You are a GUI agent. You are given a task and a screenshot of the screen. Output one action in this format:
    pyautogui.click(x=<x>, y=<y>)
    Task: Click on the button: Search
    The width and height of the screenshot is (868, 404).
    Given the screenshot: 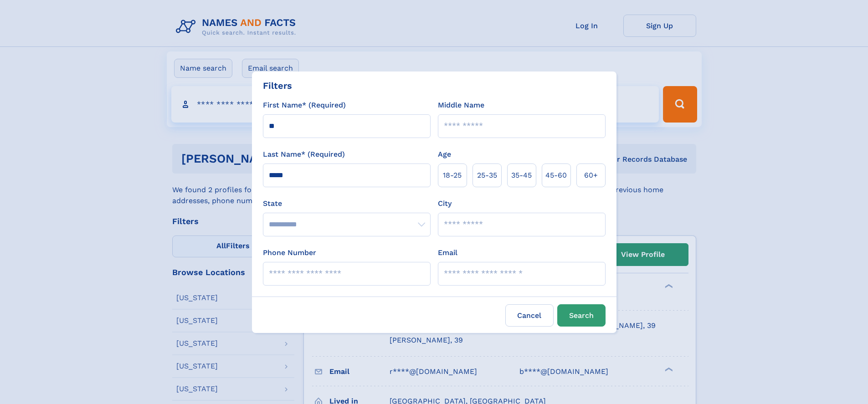 What is the action you would take?
    pyautogui.click(x=582, y=315)
    